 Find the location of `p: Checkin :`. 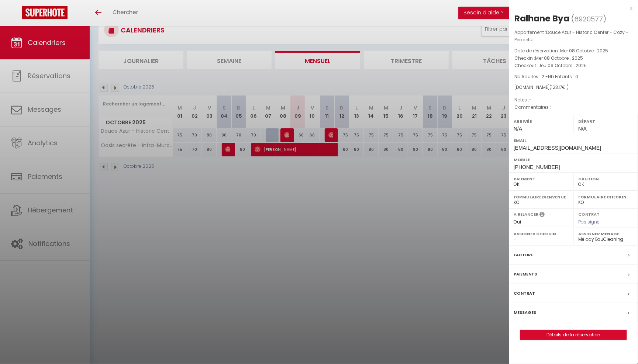

p: Checkin : is located at coordinates (574, 58).